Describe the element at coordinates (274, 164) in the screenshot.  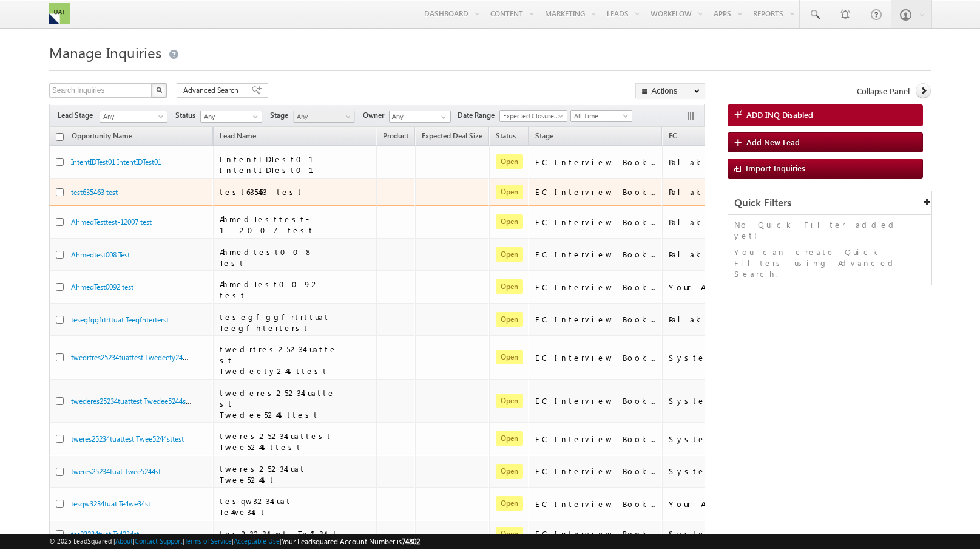
I see `span: IntentIDTest01 IntentIDTest01` at that location.